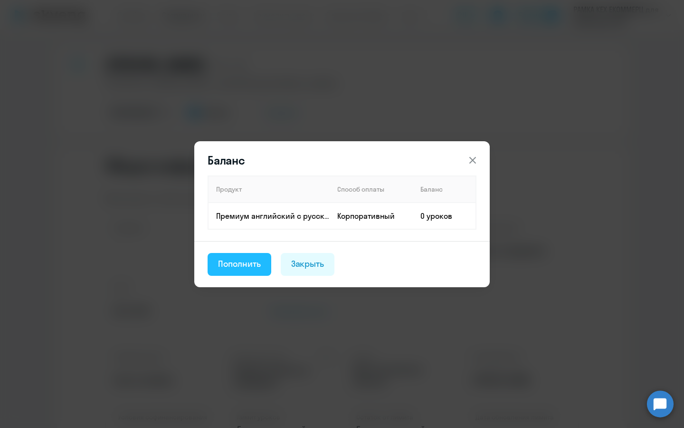 The image size is (684, 428). I want to click on td: 0 уроков, so click(444, 216).